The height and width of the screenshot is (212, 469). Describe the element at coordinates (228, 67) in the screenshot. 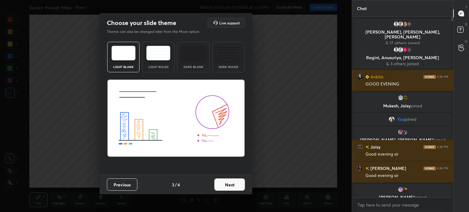

I see `div: Dark Ruled` at that location.